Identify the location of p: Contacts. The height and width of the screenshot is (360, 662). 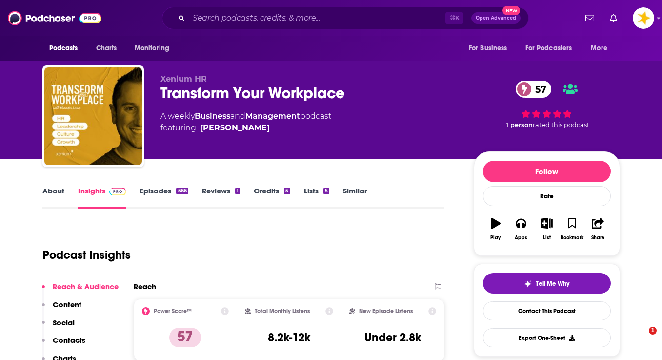
(69, 340).